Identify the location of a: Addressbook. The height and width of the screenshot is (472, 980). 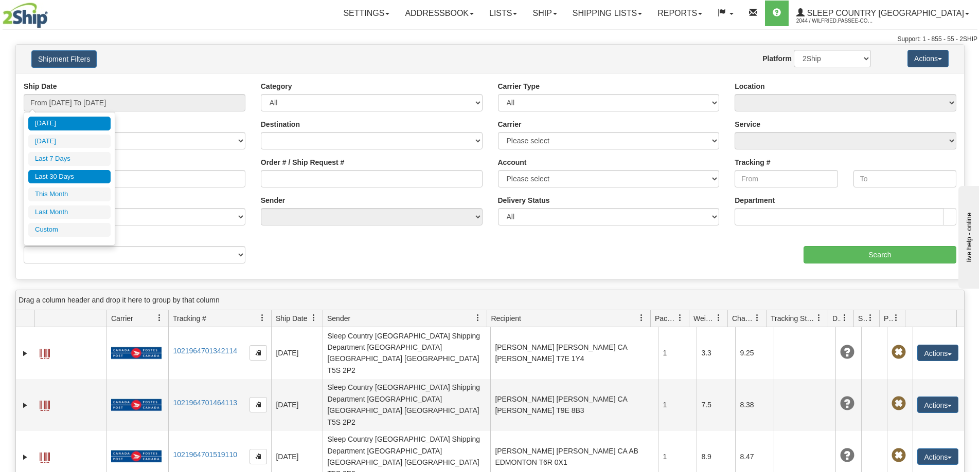
(439, 13).